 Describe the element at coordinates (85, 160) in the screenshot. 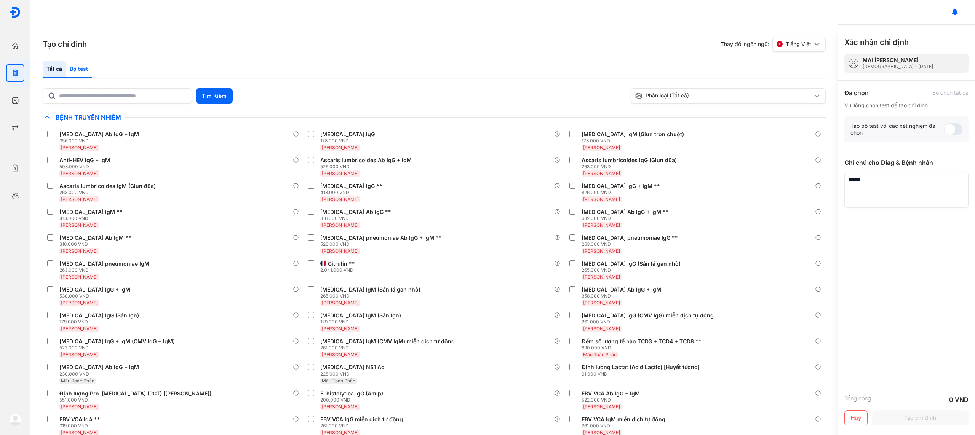

I see `div: Anti-HEV IgG + IgM` at that location.